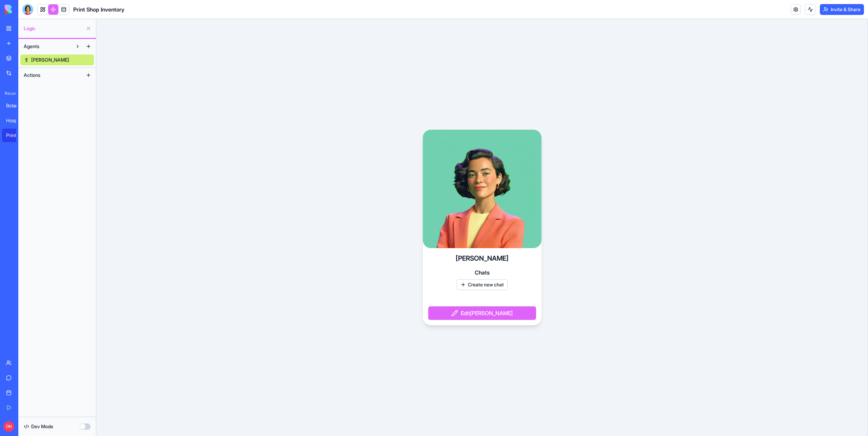  What do you see at coordinates (9, 427) in the screenshot?
I see `span: DN` at bounding box center [9, 427].